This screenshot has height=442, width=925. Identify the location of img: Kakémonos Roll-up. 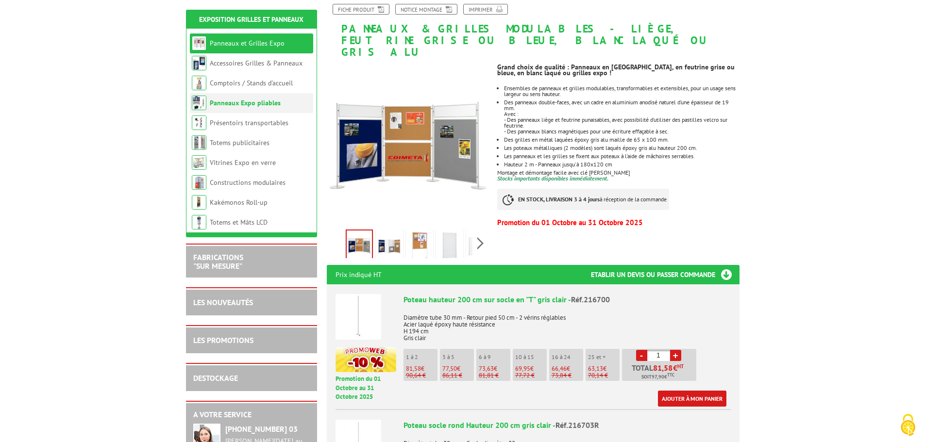
(199, 202).